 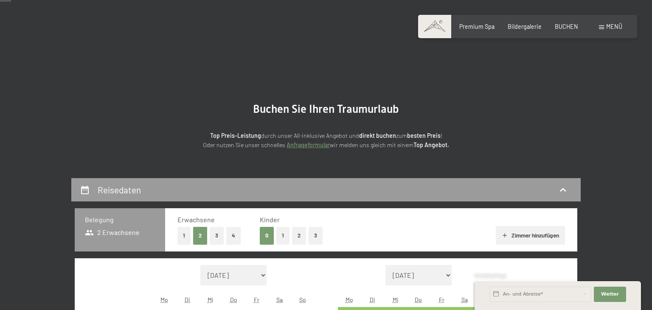 I want to click on strong: Top Preis-Leistung, so click(x=236, y=135).